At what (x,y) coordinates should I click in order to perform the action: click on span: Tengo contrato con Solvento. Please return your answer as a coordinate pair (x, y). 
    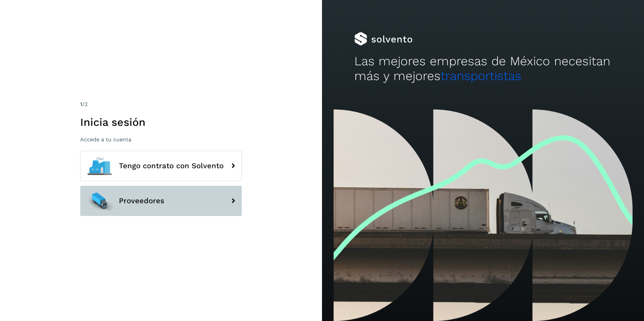
    Looking at the image, I should click on (171, 166).